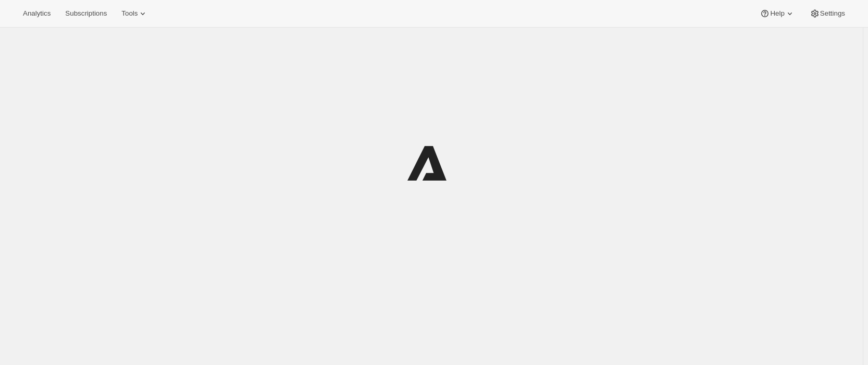 This screenshot has height=365, width=868. Describe the element at coordinates (37, 14) in the screenshot. I see `button: Analytics` at that location.